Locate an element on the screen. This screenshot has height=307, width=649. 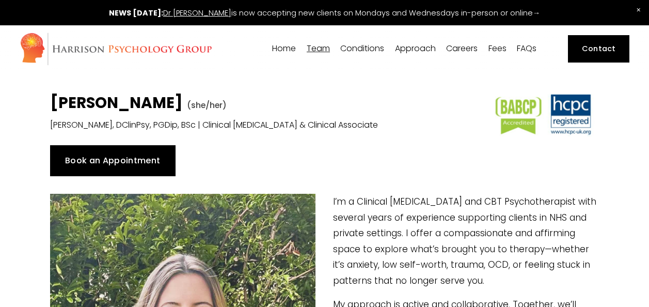
img: Harrison Psychology Group is located at coordinates (116, 49).